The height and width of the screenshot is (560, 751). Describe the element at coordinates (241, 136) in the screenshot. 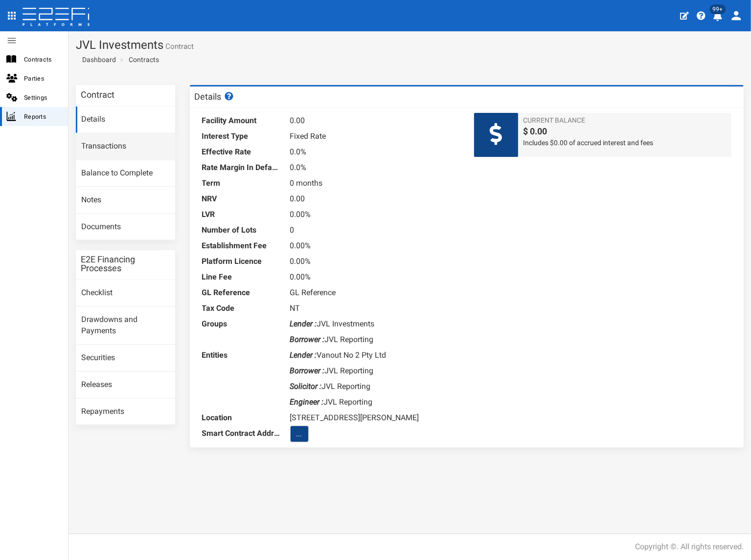

I see `dt: Interest Type` at that location.